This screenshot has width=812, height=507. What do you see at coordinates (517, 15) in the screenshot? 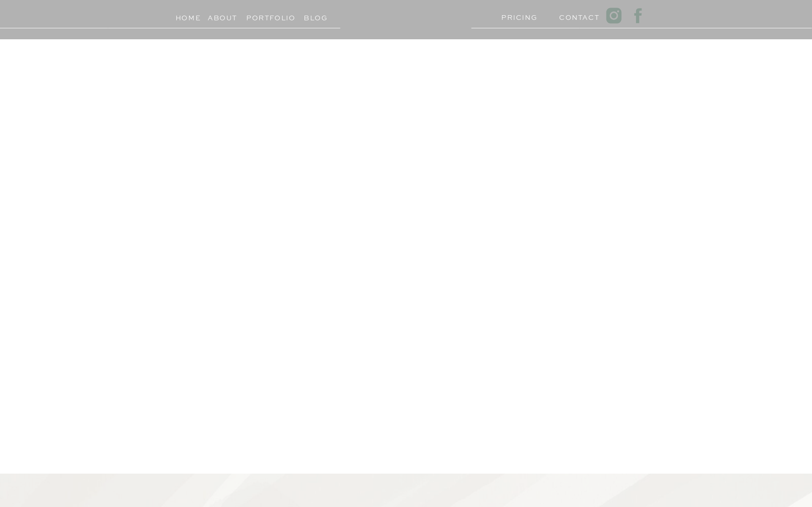
I see `a: PRICING` at bounding box center [517, 15].